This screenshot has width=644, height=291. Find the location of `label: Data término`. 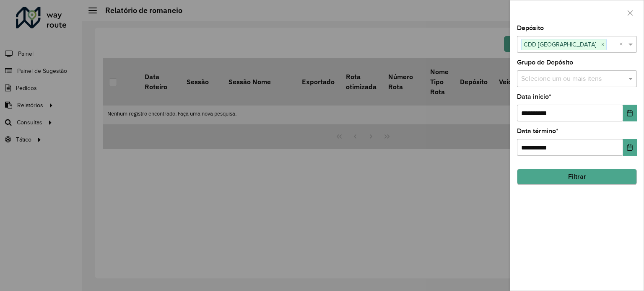

label: Data término is located at coordinates (538, 131).